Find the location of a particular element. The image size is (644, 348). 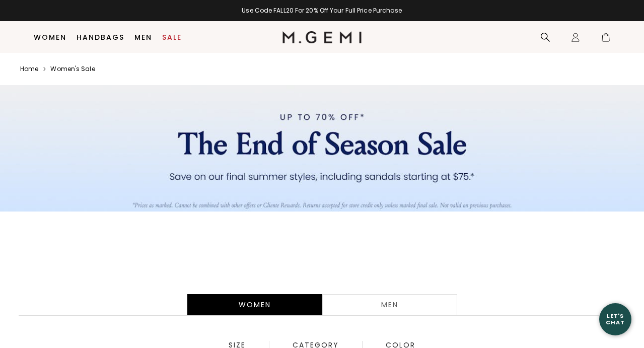

a: Women's sale is located at coordinates (72, 69).